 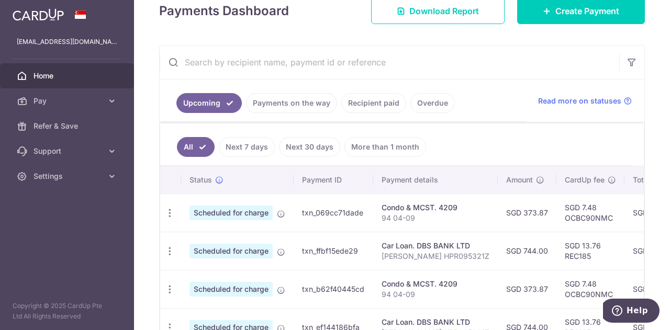 What do you see at coordinates (591, 251) in the screenshot?
I see `td: SGD 13.76 REC185` at bounding box center [591, 251].